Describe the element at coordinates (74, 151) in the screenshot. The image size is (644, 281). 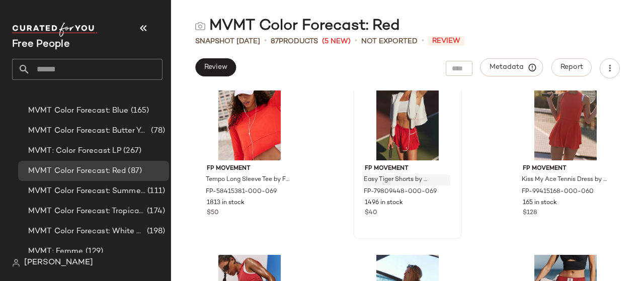
I see `span: MVMT: Color Forecast LP` at that location.